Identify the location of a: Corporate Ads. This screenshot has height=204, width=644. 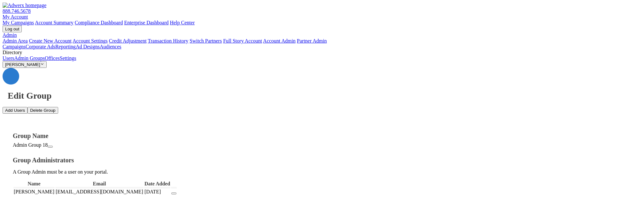
(40, 46).